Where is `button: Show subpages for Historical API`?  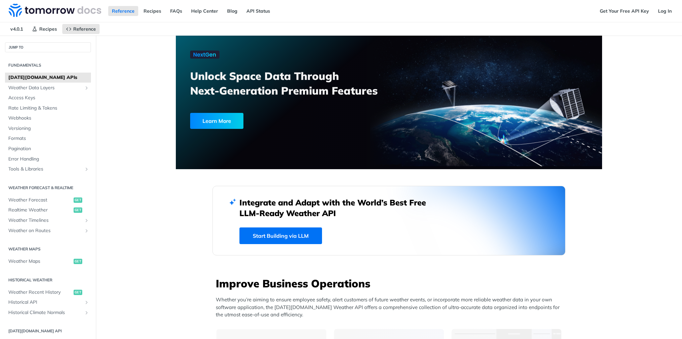 button: Show subpages for Historical API is located at coordinates (87, 302).